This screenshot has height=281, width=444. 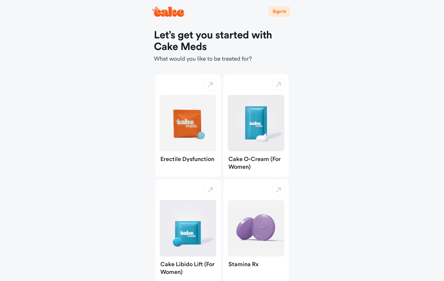 I want to click on span: Sign In, so click(x=280, y=12).